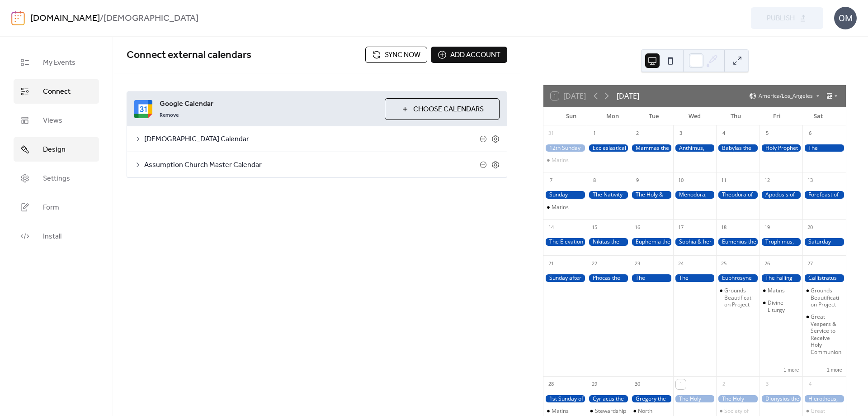 This screenshot has height=416, width=868. Describe the element at coordinates (552, 263) in the screenshot. I see `div: 21` at that location.